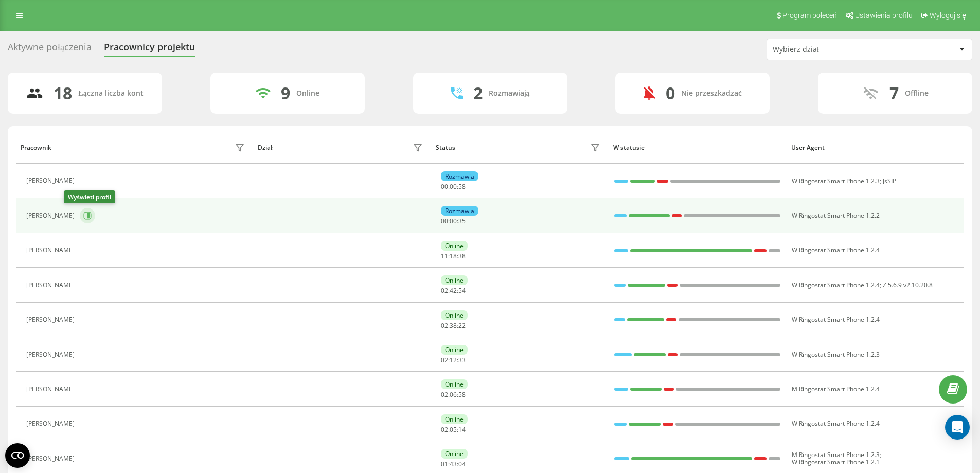 The width and height of the screenshot is (980, 473). What do you see at coordinates (149, 49) in the screenshot?
I see `div: Pracownicy projektu` at bounding box center [149, 49].